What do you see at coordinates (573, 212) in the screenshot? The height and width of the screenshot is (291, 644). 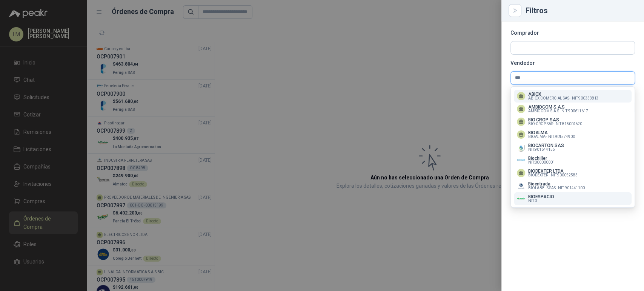 I see `button: BIOESPACIOBIOESPACIO SAS-NIT:900422091` at bounding box center [573, 212].